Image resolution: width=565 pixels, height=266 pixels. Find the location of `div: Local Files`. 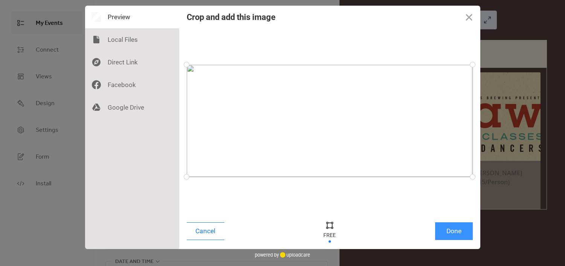

div: Local Files is located at coordinates (132, 40).